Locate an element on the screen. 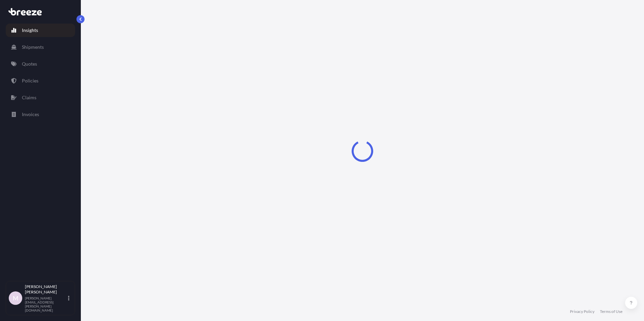  p: Terms of Use is located at coordinates (611, 311).